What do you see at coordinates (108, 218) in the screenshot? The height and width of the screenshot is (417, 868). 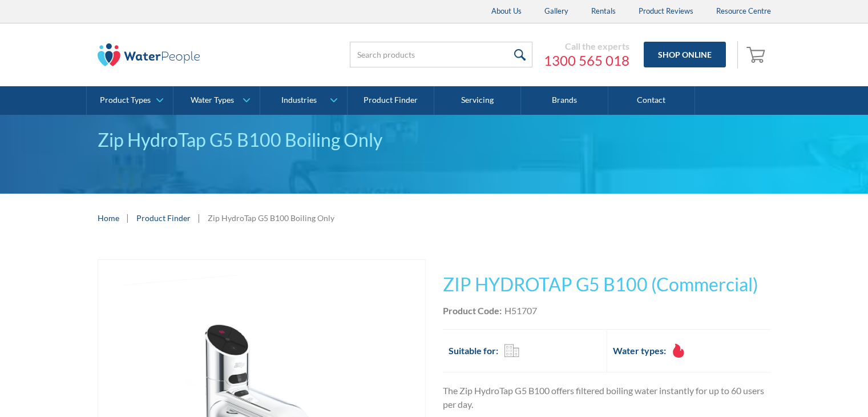 I see `a: Home` at bounding box center [108, 218].